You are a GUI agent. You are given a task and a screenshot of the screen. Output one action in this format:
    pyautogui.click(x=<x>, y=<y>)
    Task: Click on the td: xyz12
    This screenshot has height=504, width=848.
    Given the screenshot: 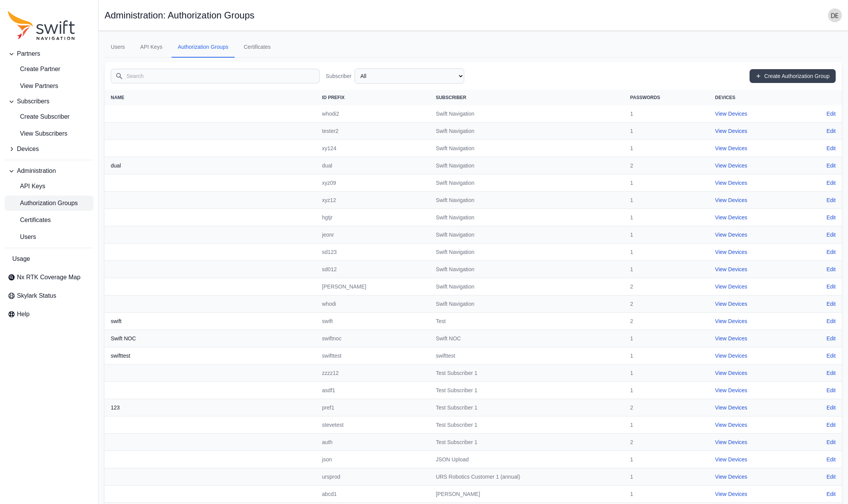 What is the action you would take?
    pyautogui.click(x=373, y=200)
    